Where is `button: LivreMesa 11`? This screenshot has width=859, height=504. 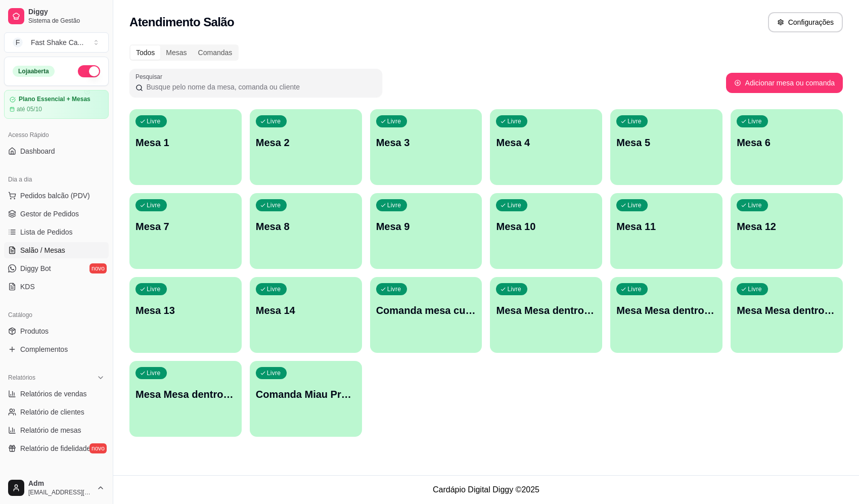 button: LivreMesa 11 is located at coordinates (666, 231).